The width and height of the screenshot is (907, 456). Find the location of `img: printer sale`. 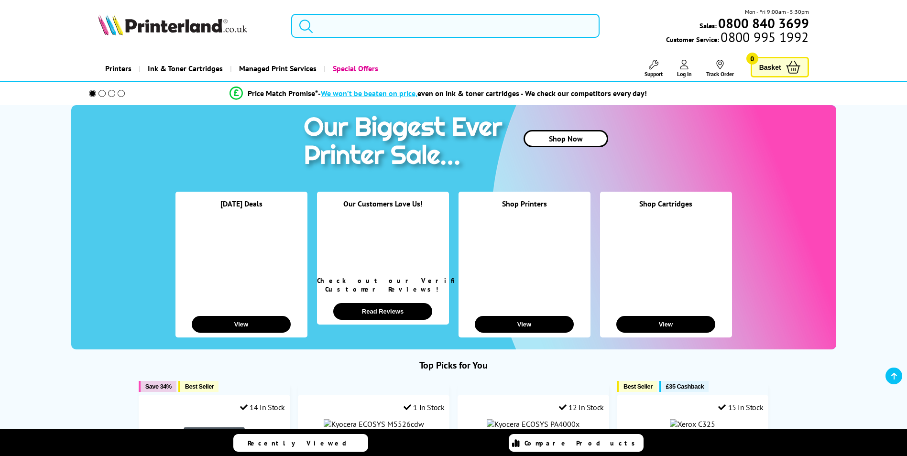

img: printer sale is located at coordinates (405, 142).